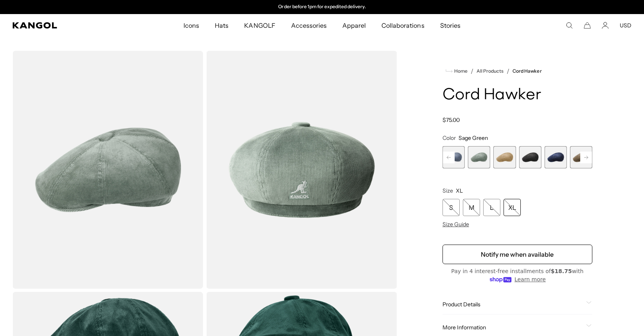 This screenshot has height=336, width=644. Describe the element at coordinates (309, 25) in the screenshot. I see `span: Accessories` at that location.